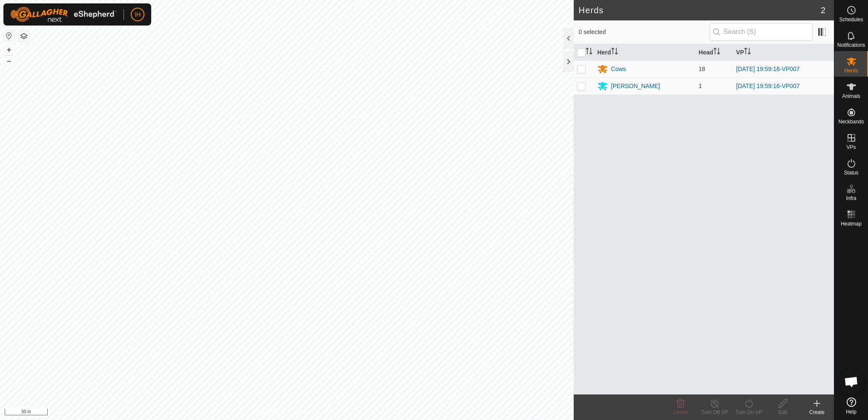 The height and width of the screenshot is (420, 868). What do you see at coordinates (851, 147) in the screenshot?
I see `span: VPs` at bounding box center [851, 147].